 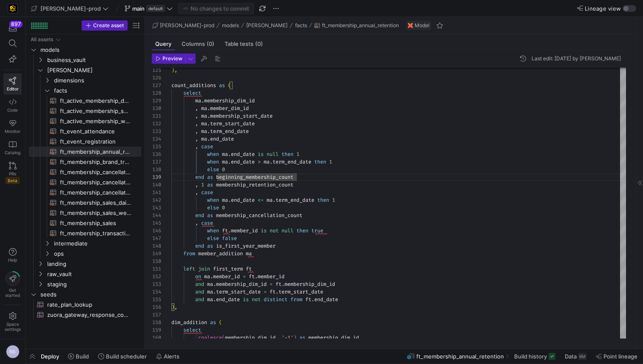 What do you see at coordinates (301, 25) in the screenshot?
I see `button: facts` at bounding box center [301, 25].